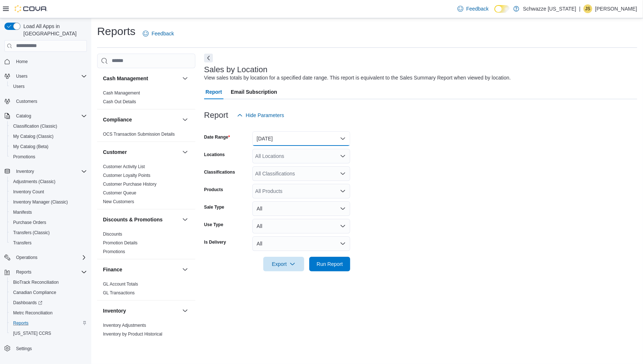  Describe the element at coordinates (49, 192) in the screenshot. I see `button: Inventory Count` at that location.